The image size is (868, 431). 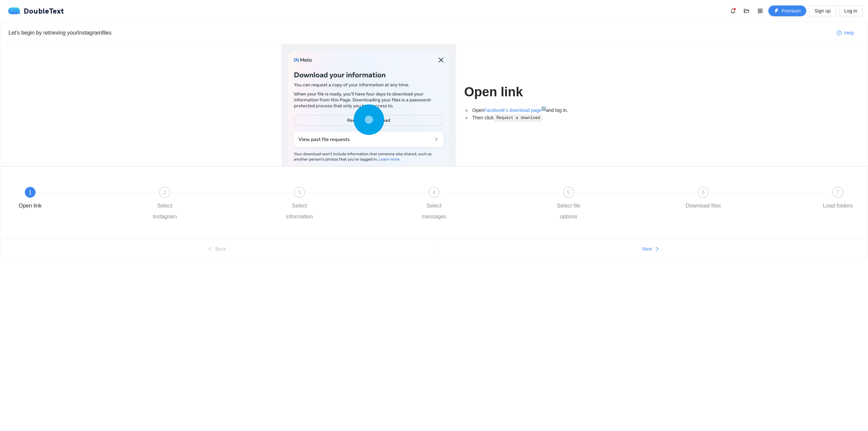 What do you see at coordinates (30, 206) in the screenshot?
I see `div: Open link` at bounding box center [30, 206].